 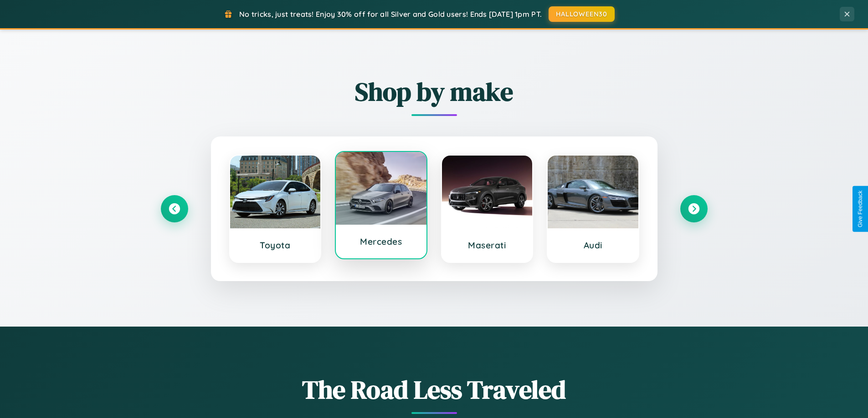 What do you see at coordinates (860, 209) in the screenshot?
I see `div: Give Feedback` at bounding box center [860, 209].